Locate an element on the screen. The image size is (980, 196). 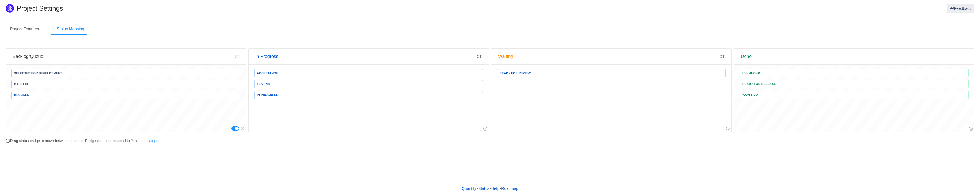
i: icon: hourglass is located at coordinates (243, 129).